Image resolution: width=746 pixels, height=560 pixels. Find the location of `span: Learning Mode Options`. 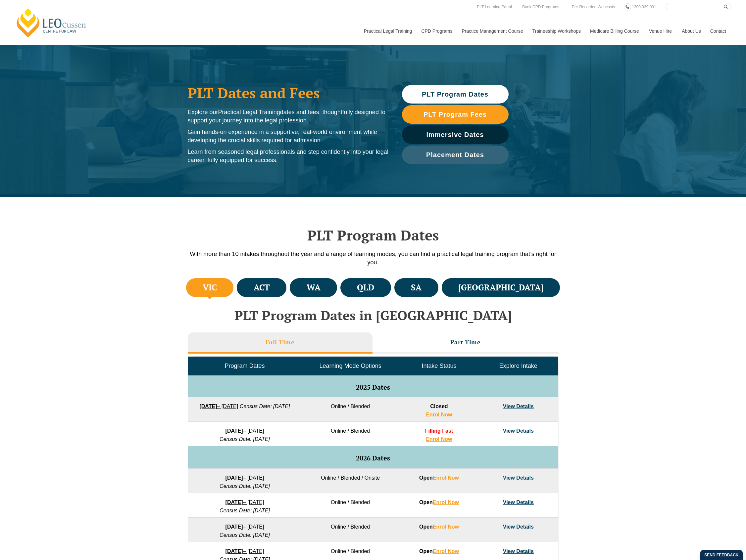

span: Learning Mode Options is located at coordinates (350, 366).